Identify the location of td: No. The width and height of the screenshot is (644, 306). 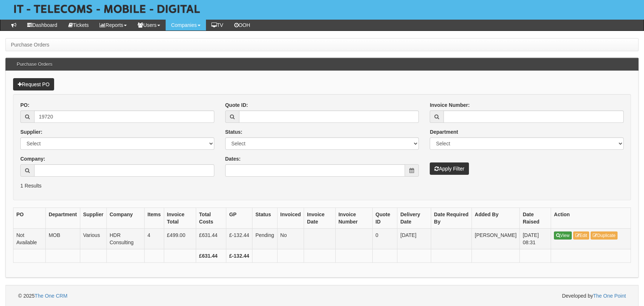
(291, 238).